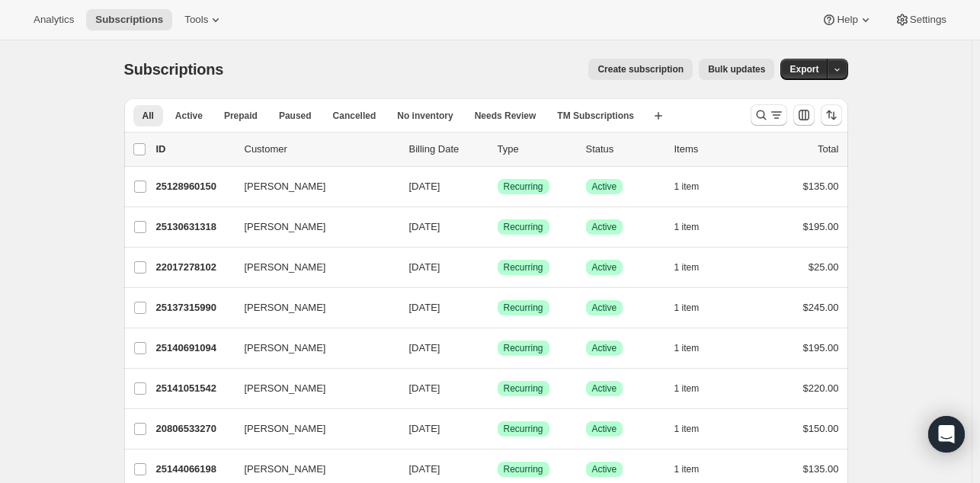 This screenshot has height=483, width=980. Describe the element at coordinates (53, 20) in the screenshot. I see `span: Analytics` at that location.